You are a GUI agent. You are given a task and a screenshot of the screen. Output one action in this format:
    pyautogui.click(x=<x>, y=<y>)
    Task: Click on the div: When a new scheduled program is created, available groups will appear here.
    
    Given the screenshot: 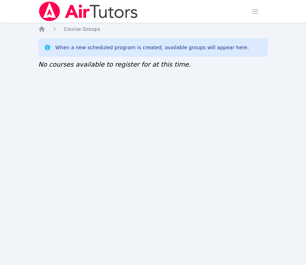 What is the action you would take?
    pyautogui.click(x=152, y=47)
    